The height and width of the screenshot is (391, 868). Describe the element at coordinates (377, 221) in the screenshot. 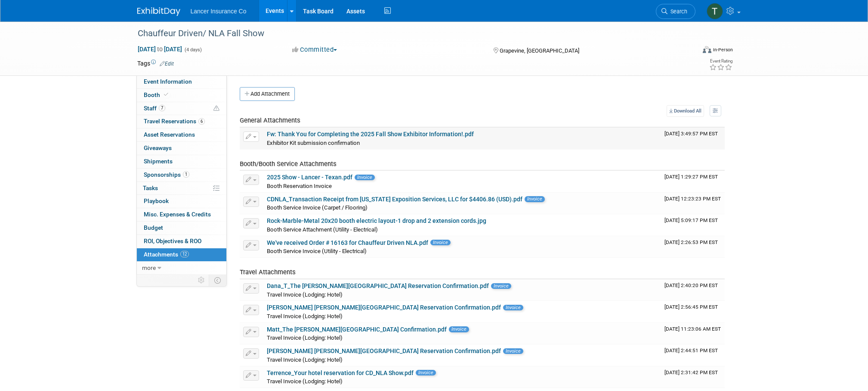

I see `a: Rock-Marble-Metal 20x20 booth electric layout-1 drop and 2 extension cords.jpg` at that location.